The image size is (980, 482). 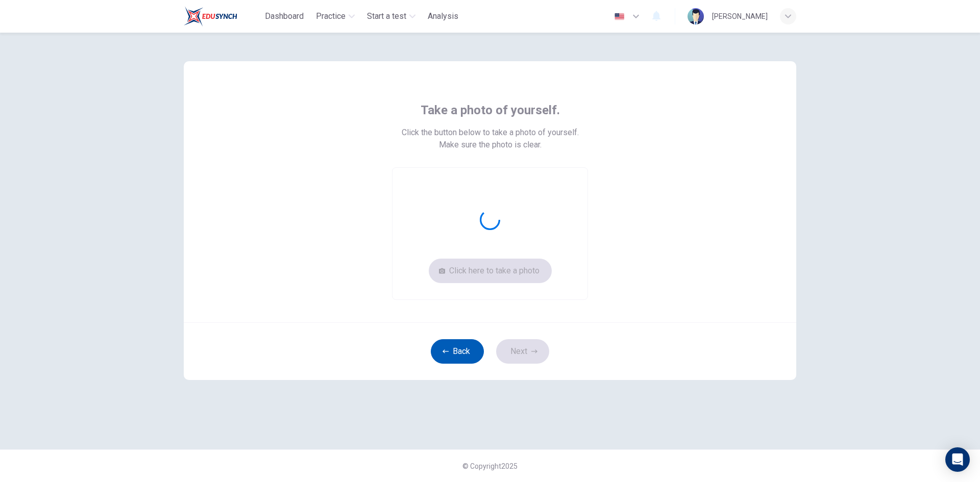 What do you see at coordinates (443, 16) in the screenshot?
I see `button: Analysis` at bounding box center [443, 16].